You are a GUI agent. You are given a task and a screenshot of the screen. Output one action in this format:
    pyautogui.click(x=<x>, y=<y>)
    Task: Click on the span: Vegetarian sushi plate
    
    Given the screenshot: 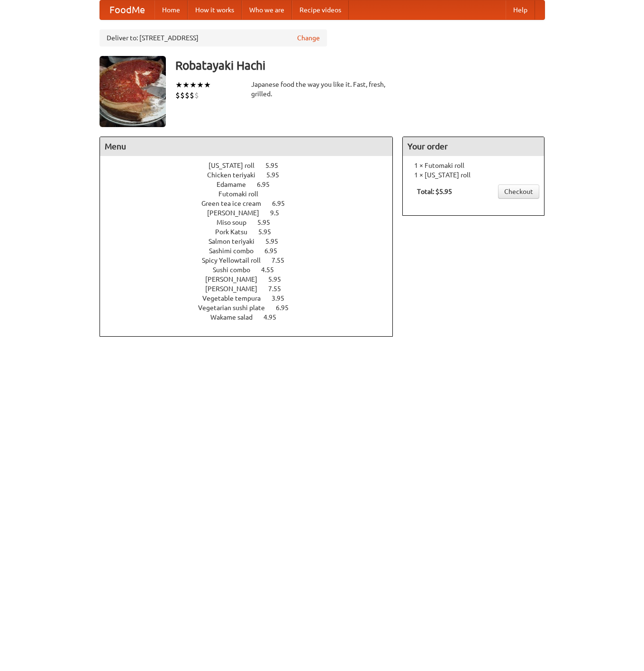 What is the action you would take?
    pyautogui.click(x=236, y=308)
    